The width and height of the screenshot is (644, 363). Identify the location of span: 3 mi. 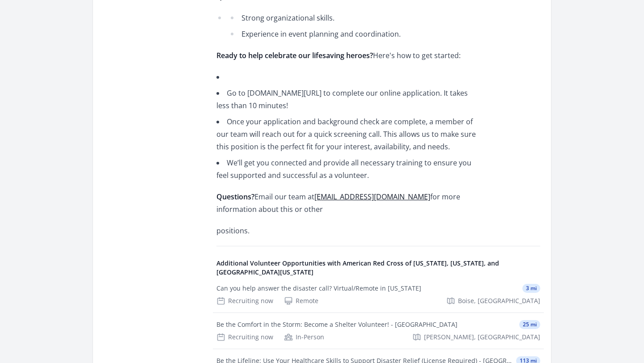
(531, 288).